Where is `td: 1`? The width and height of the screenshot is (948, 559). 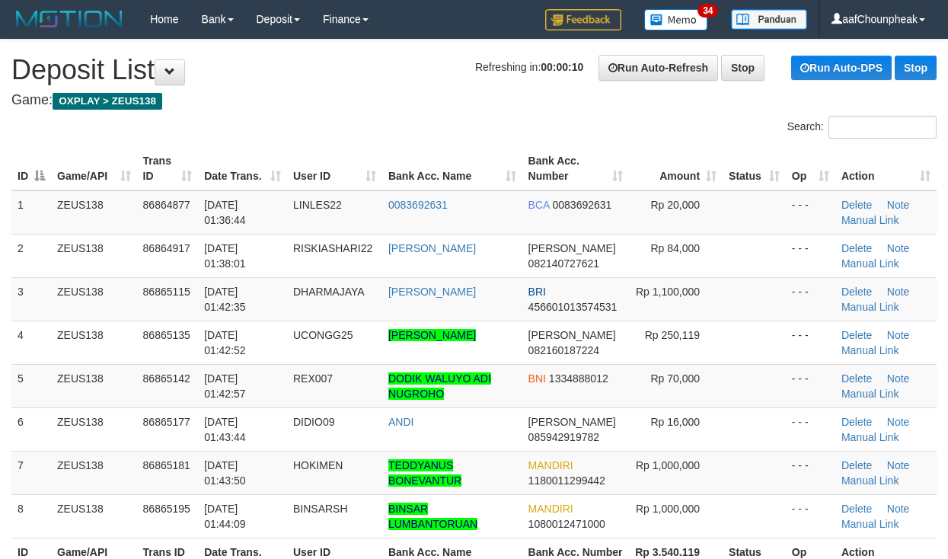
td: 1 is located at coordinates (31, 212).